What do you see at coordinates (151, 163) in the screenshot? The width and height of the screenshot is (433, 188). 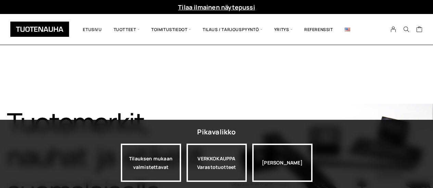 I see `div: Tilauksen mukaan valmistettavat` at bounding box center [151, 163].